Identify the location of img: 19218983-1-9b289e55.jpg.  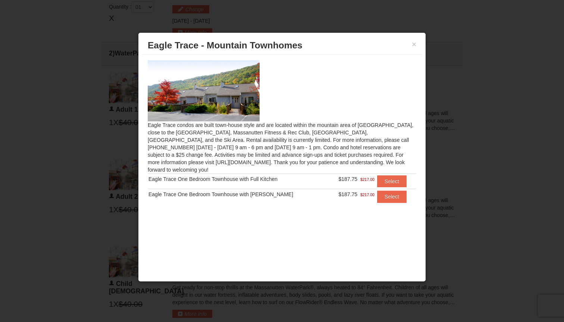
(204, 91).